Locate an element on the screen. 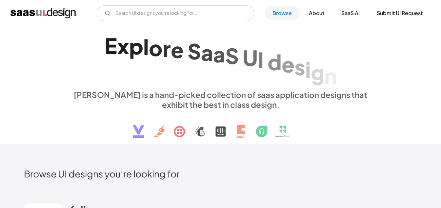 The width and height of the screenshot is (441, 208). a: About is located at coordinates (316, 13).